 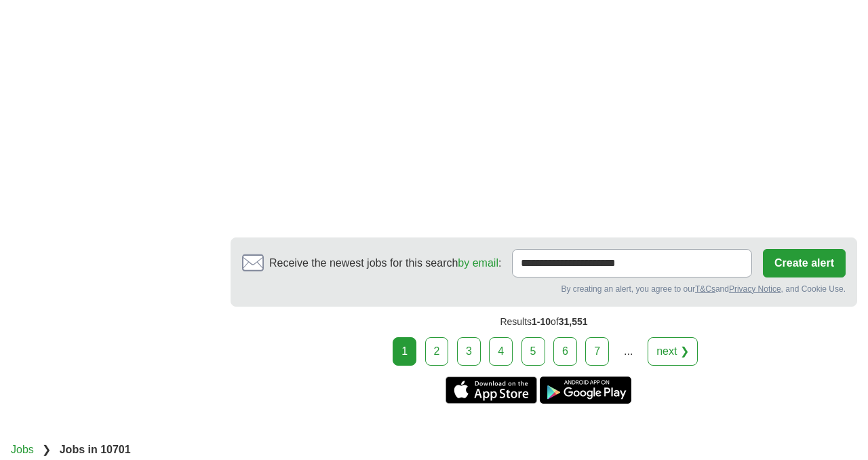 I want to click on a: 3, so click(x=468, y=351).